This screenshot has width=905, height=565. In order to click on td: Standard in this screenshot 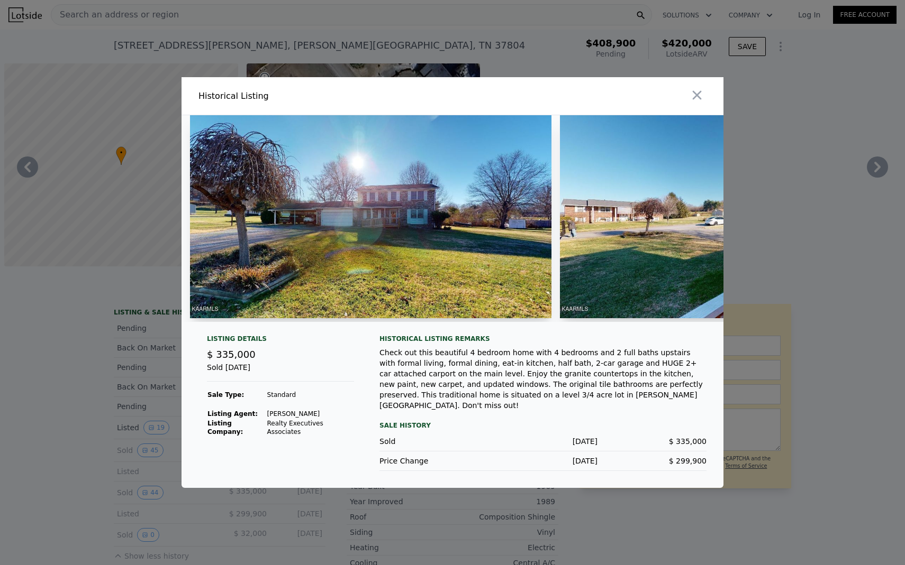, I will do `click(311, 395)`.